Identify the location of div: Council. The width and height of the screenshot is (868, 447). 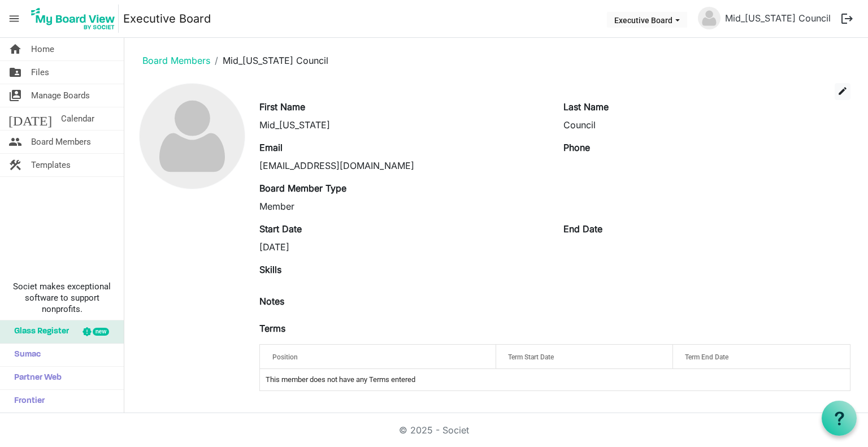
(707, 125).